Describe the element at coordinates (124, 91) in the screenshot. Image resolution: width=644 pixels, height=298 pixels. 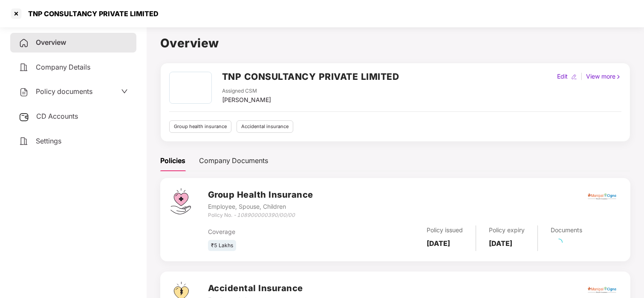
I see `span: down` at that location.